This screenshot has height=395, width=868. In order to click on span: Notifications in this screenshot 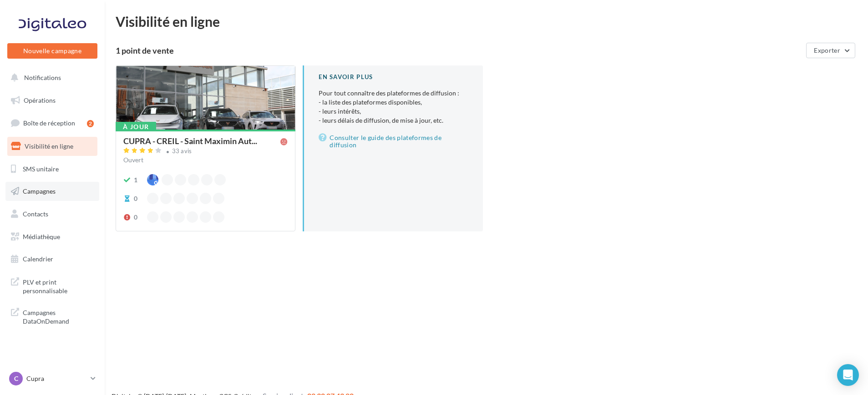, I will do `click(42, 77)`.